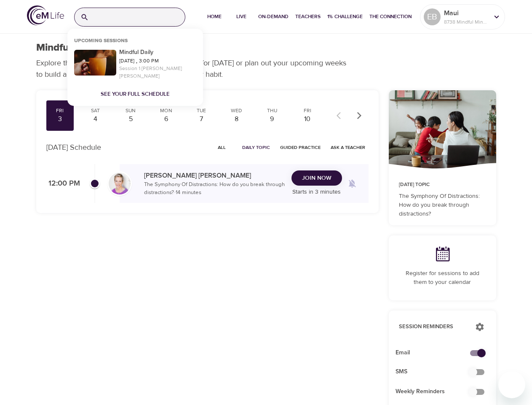  I want to click on span: The Connection, so click(391, 17).